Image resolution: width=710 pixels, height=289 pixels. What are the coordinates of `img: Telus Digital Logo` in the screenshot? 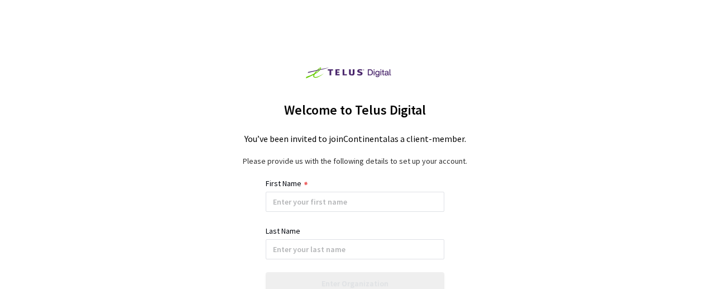 It's located at (347, 73).